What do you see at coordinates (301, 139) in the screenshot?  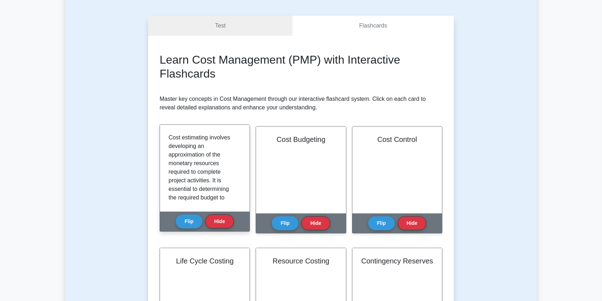 I see `h2: Cost Budgeting` at bounding box center [301, 139].